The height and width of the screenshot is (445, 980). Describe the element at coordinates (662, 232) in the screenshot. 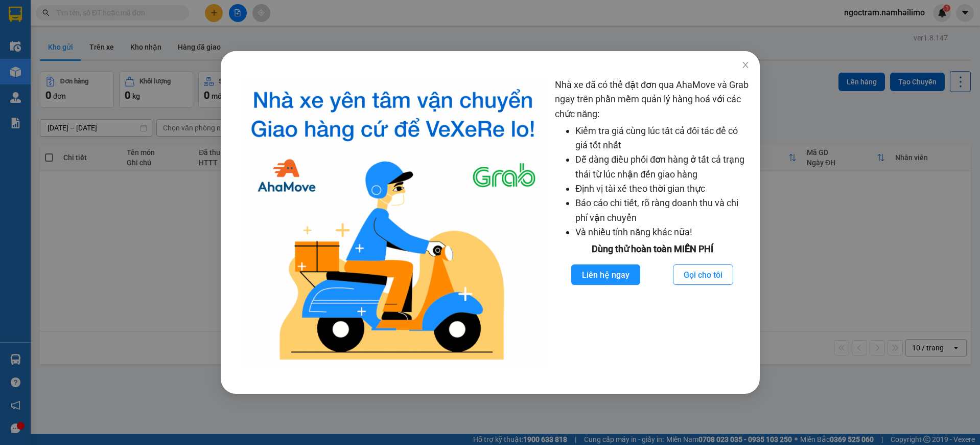

I see `li: Và nhiều tính năng khác nữa!` at that location.